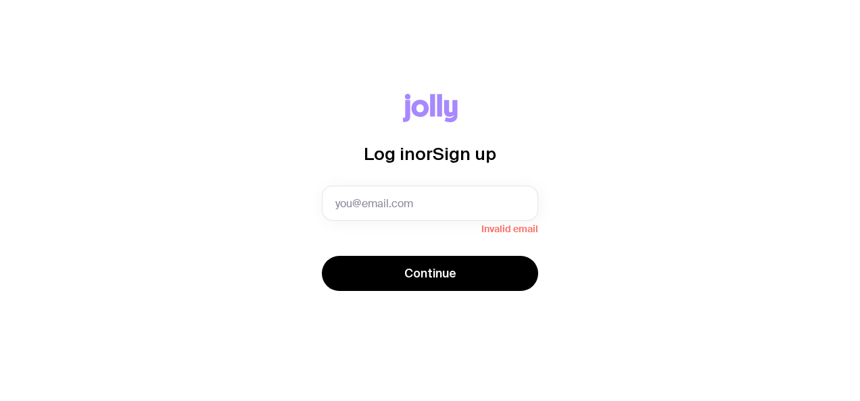  What do you see at coordinates (430, 228) in the screenshot?
I see `span: Invalid email` at bounding box center [430, 228].